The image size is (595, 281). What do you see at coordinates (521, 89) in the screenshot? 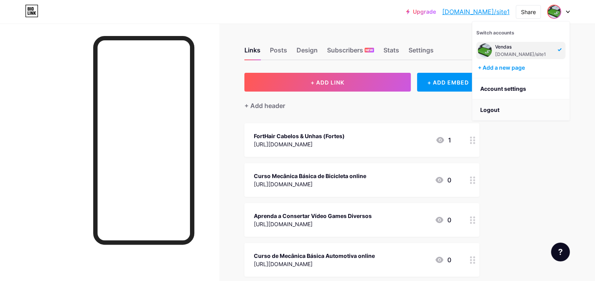
I see `a: Account settings` at bounding box center [521, 89].